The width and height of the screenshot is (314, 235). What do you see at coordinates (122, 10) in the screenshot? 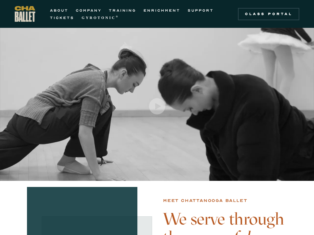
I see `a: TRAINING` at bounding box center [122, 10].